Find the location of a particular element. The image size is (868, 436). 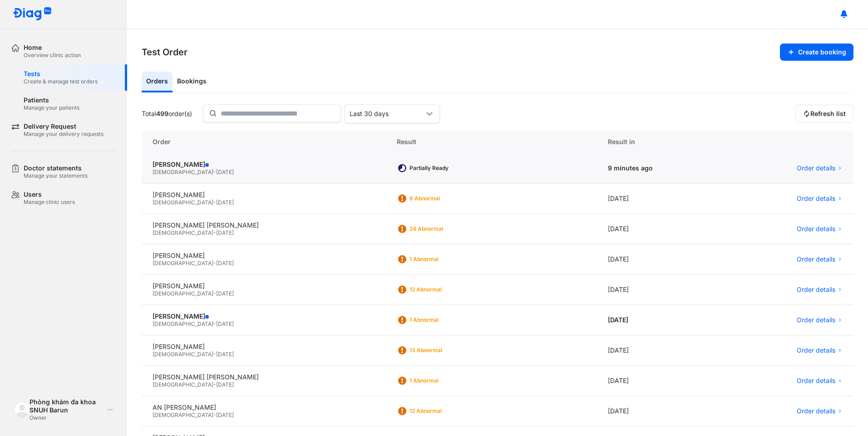

div: 6 Abnormal is located at coordinates (446, 199).